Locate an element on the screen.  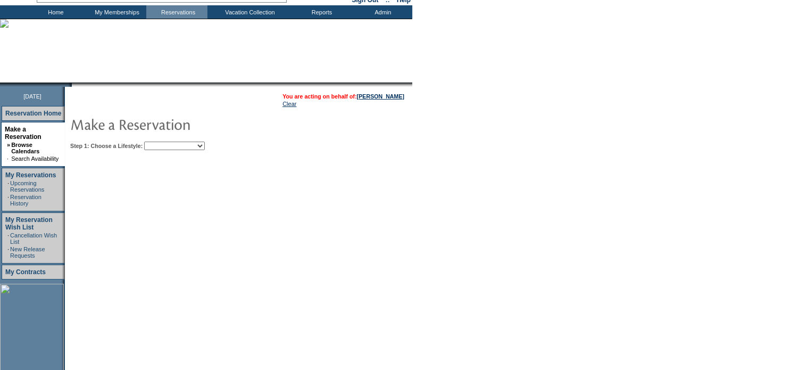
a: My Contracts is located at coordinates (26, 272).